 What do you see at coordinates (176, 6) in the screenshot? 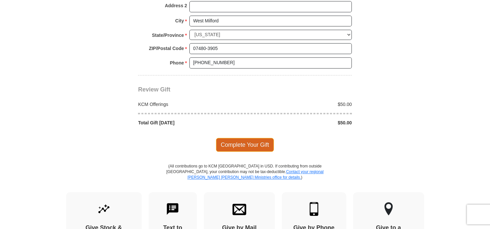
I see `strong: Address 2` at bounding box center [176, 6].